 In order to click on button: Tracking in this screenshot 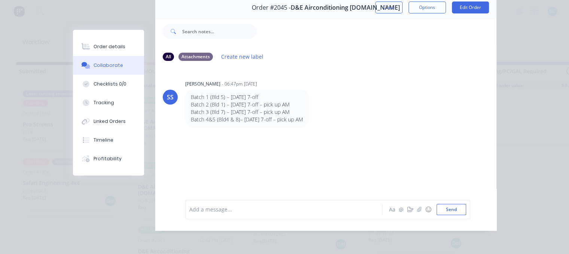, I will do `click(109, 103)`.